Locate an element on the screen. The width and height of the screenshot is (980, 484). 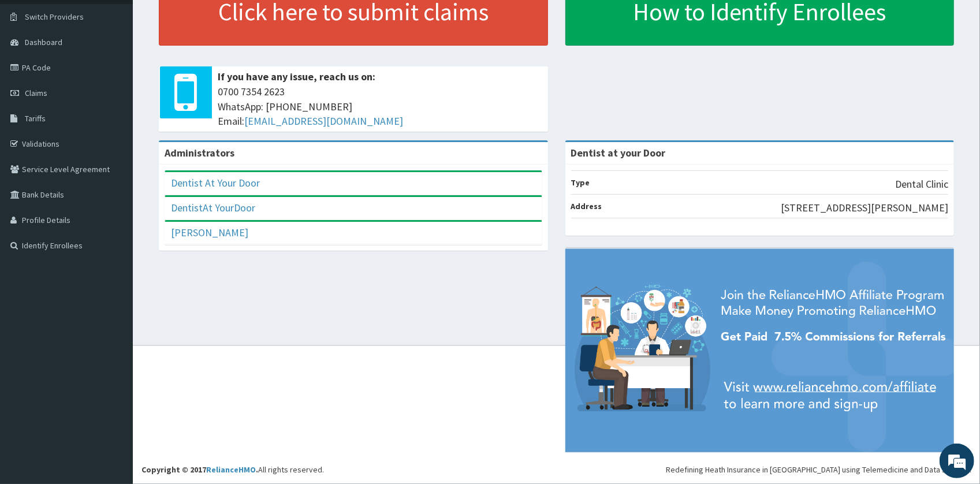
a: RelianceHMO is located at coordinates (231, 469).